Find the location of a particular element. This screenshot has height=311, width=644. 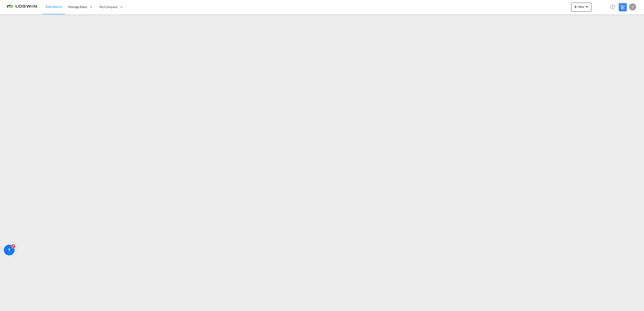

div: Help is located at coordinates (614, 7).